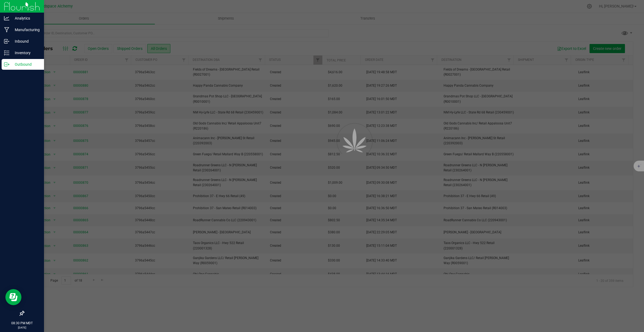  I want to click on inline-svg: Outbound, so click(7, 64).